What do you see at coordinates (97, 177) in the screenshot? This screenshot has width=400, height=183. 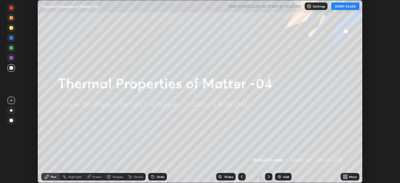 I see `div: Eraser` at bounding box center [97, 177].